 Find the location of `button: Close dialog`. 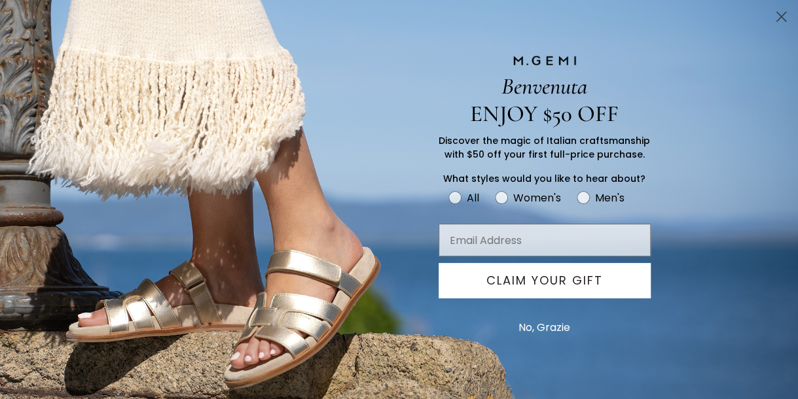

button: Close dialog is located at coordinates (781, 16).